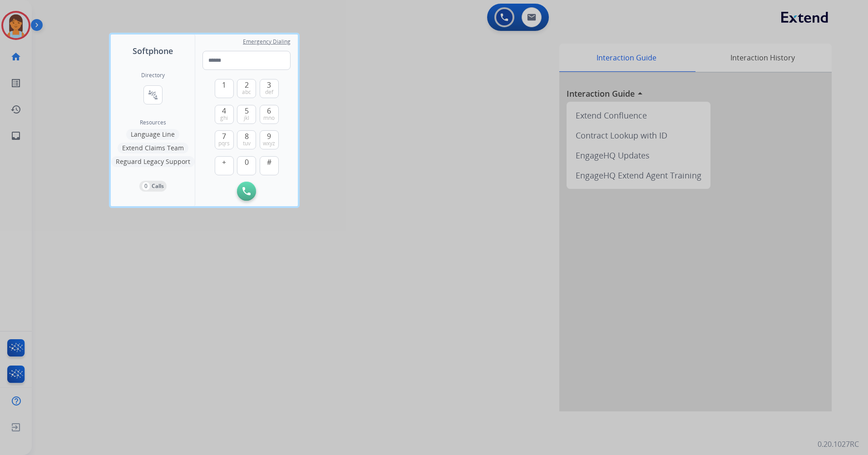 The width and height of the screenshot is (868, 455). Describe the element at coordinates (247, 136) in the screenshot. I see `span: 8` at that location.